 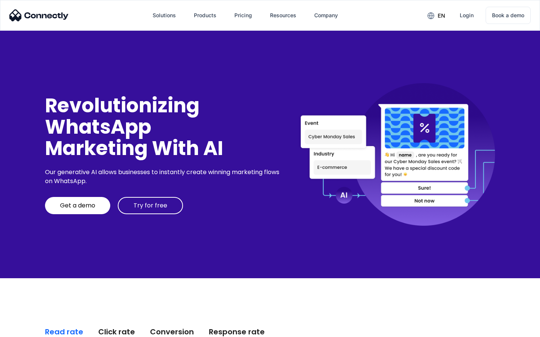 What do you see at coordinates (243, 15) in the screenshot?
I see `div: Pricing` at bounding box center [243, 15].